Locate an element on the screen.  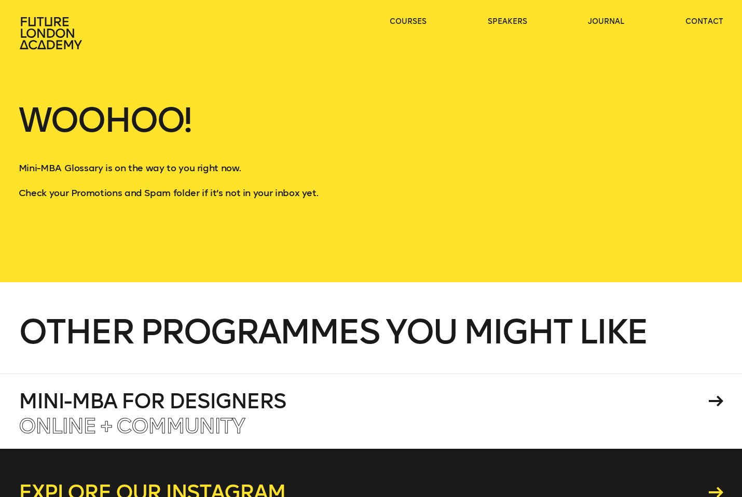
span: Online + Community is located at coordinates (131, 426).